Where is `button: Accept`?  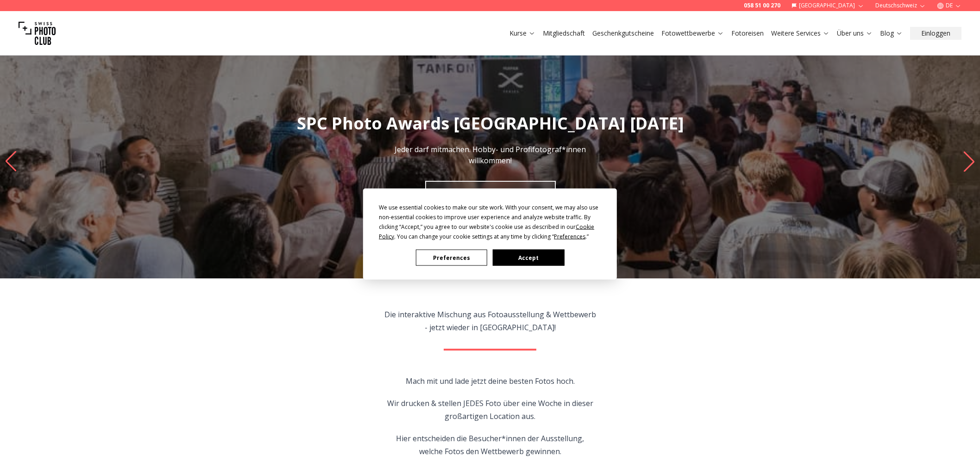 button: Accept is located at coordinates (529, 258).